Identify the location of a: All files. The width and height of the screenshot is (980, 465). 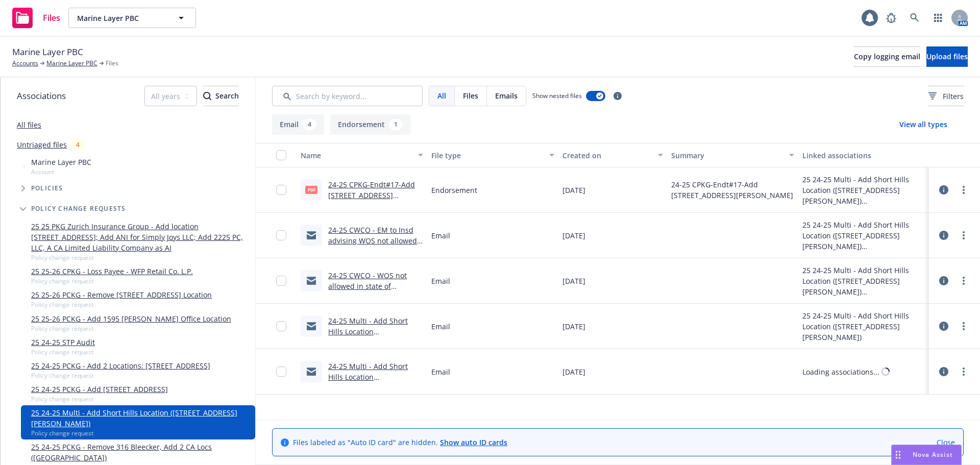
(29, 125).